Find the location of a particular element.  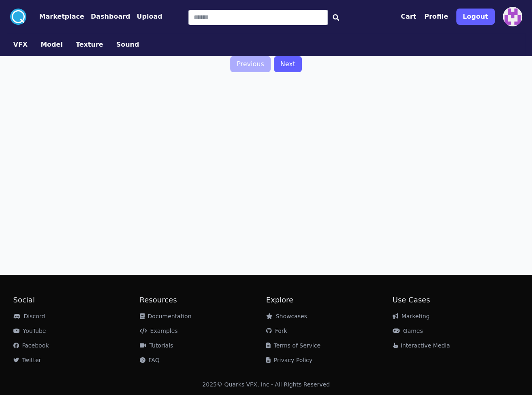

a: Sound is located at coordinates (128, 45).